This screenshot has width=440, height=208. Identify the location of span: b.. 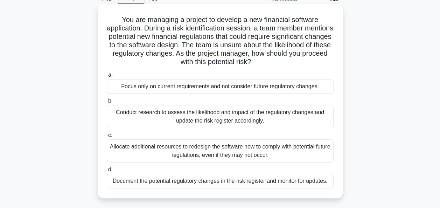
(110, 100).